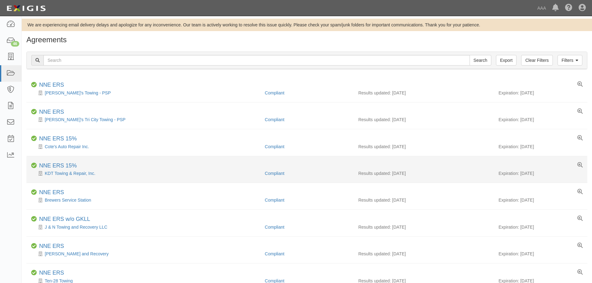  What do you see at coordinates (307, 25) in the screenshot?
I see `div: We are experiencing email delivery delays and apologize for any inconvenience. Our team is active...` at bounding box center [307, 25].